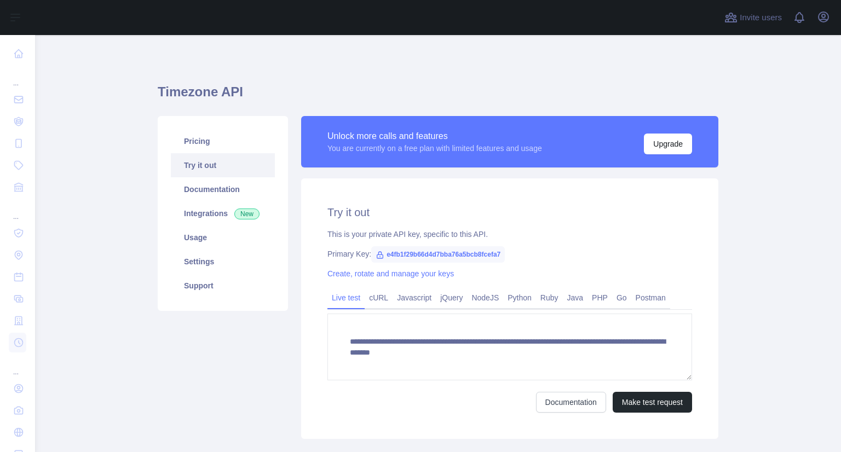 This screenshot has height=452, width=841. I want to click on a: Try it out, so click(223, 165).